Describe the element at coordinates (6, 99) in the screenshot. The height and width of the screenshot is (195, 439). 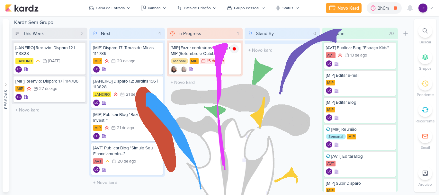
I see `div: Pessoas` at that location.